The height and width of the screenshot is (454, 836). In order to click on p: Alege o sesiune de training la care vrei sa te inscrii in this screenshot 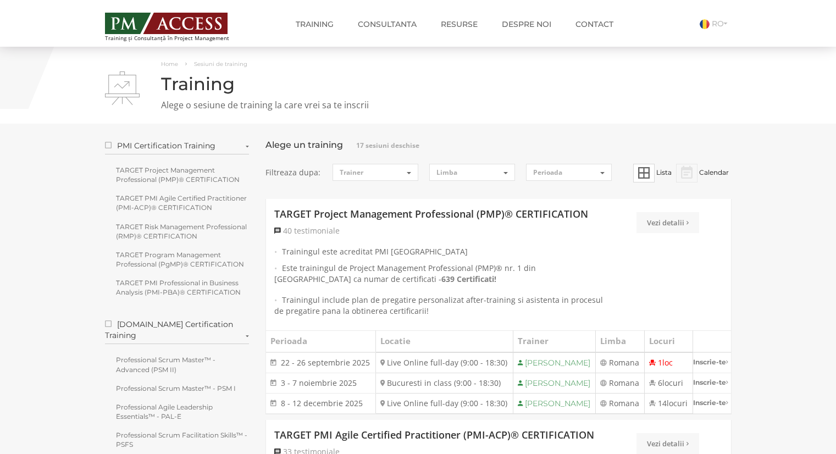, I will do `click(418, 105)`.